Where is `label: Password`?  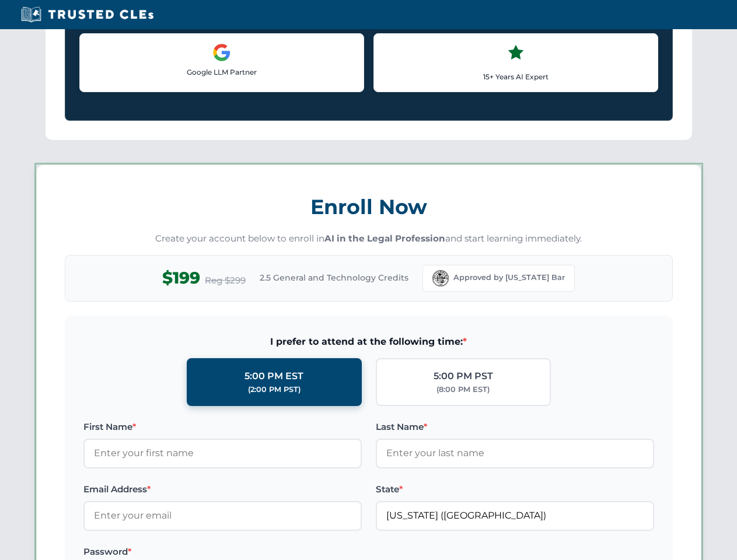
label: Password is located at coordinates (222, 552).